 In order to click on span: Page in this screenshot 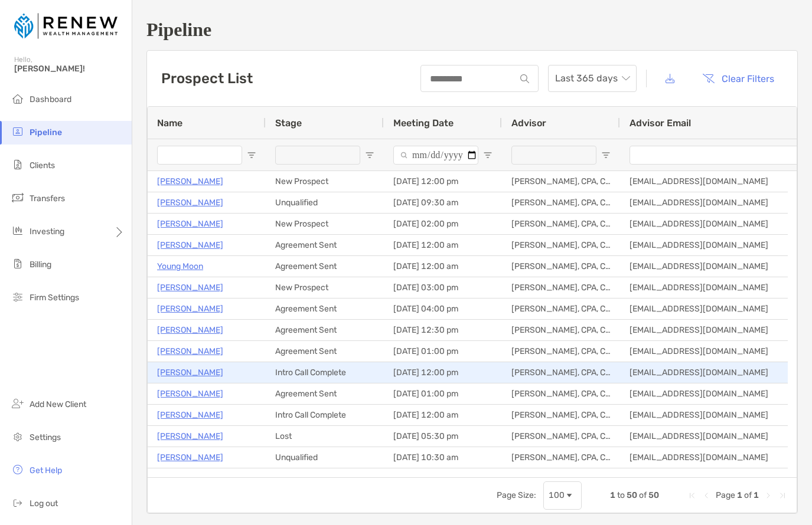, I will do `click(725, 495)`.